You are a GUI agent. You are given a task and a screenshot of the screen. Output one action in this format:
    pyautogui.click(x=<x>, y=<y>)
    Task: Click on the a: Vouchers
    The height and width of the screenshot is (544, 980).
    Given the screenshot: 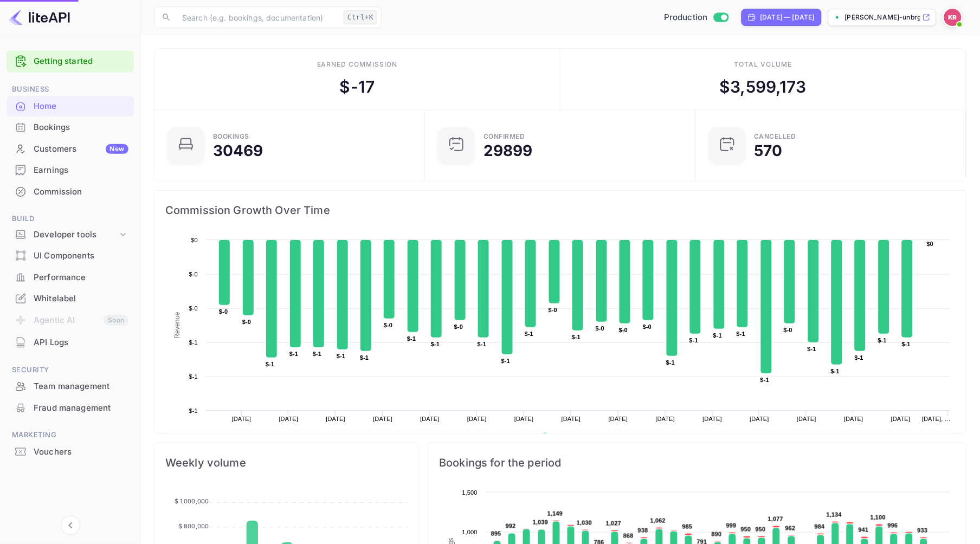 What is the action you would take?
    pyautogui.click(x=70, y=452)
    